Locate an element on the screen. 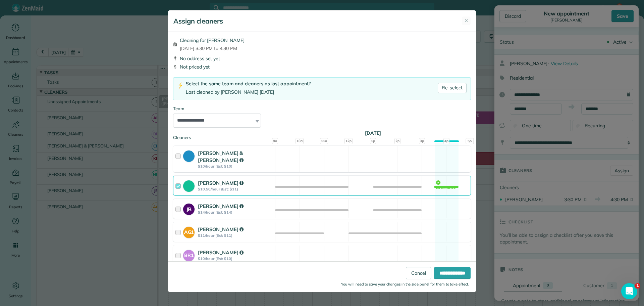 The width and height of the screenshot is (644, 306). h5: Assign cleaners is located at coordinates (198, 21).